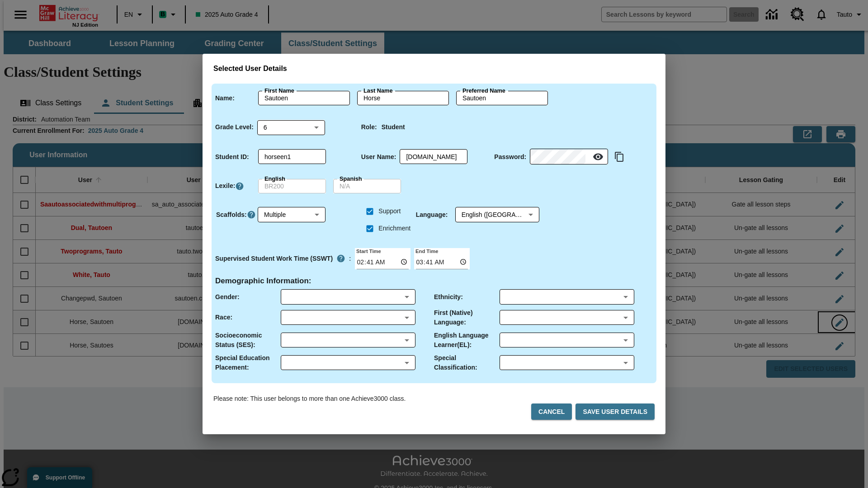 This screenshot has width=868, height=488. Describe the element at coordinates (369, 127) in the screenshot. I see `p: Role :` at that location.